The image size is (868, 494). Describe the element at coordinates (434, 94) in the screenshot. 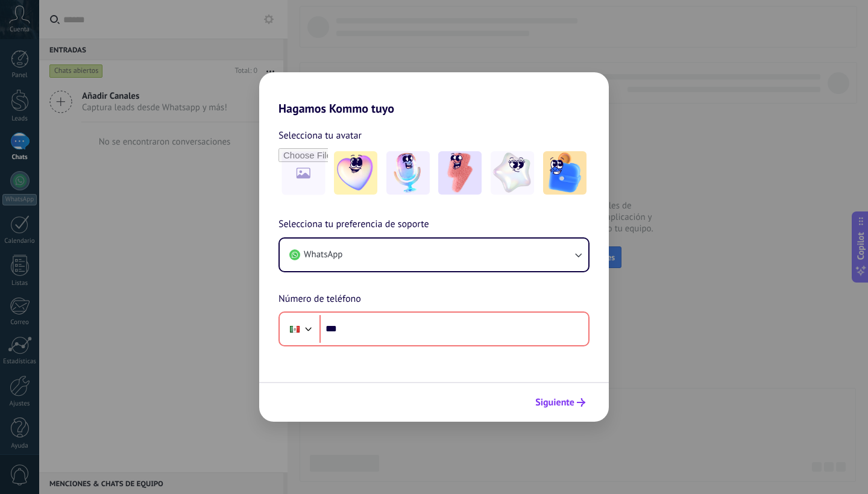

I see `h2: Hagamos Kommo tuyo` at that location.